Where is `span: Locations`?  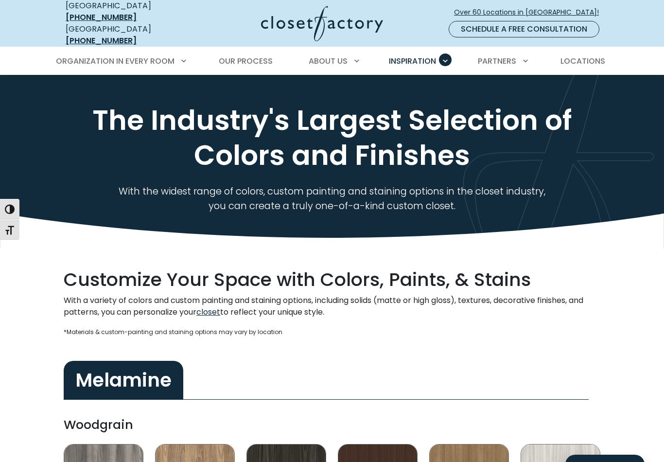 span: Locations is located at coordinates (583, 61).